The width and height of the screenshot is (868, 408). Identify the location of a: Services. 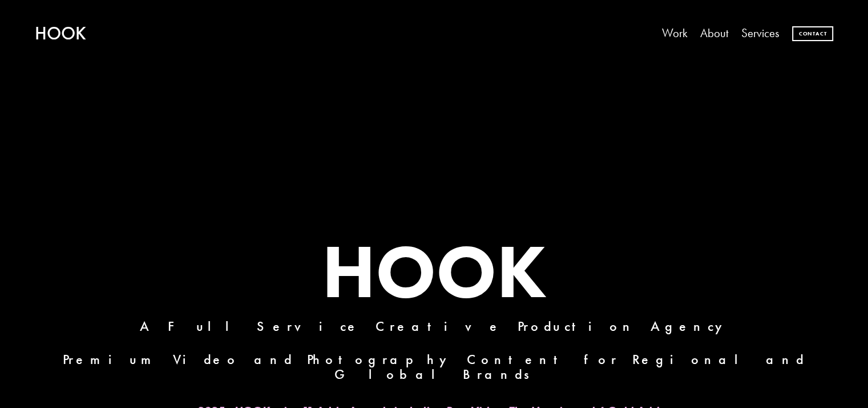
(760, 34).